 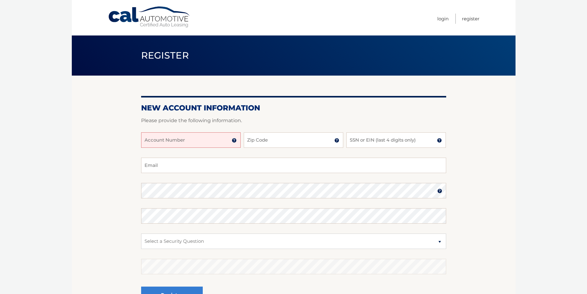 What do you see at coordinates (396, 140) in the screenshot?
I see `input: SSN or EIN (last 4 digits only)` at bounding box center [396, 140].